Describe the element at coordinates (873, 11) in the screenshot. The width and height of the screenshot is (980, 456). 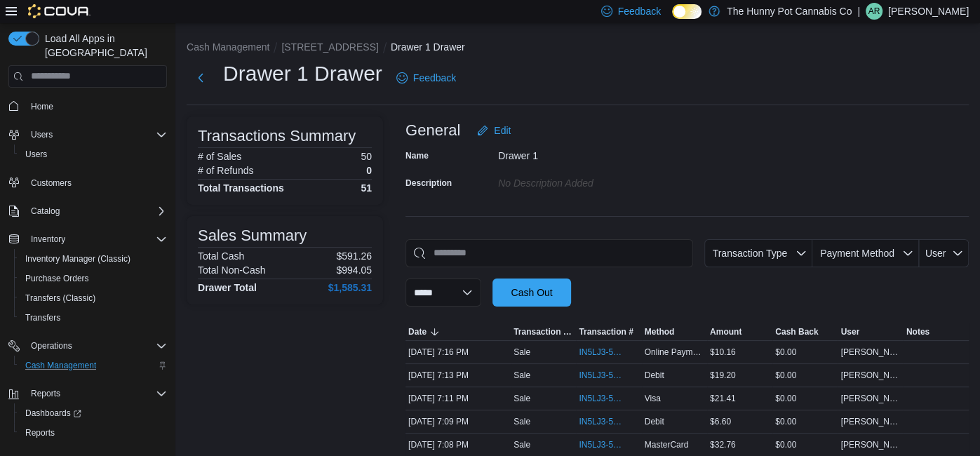
I see `span: AR` at that location.